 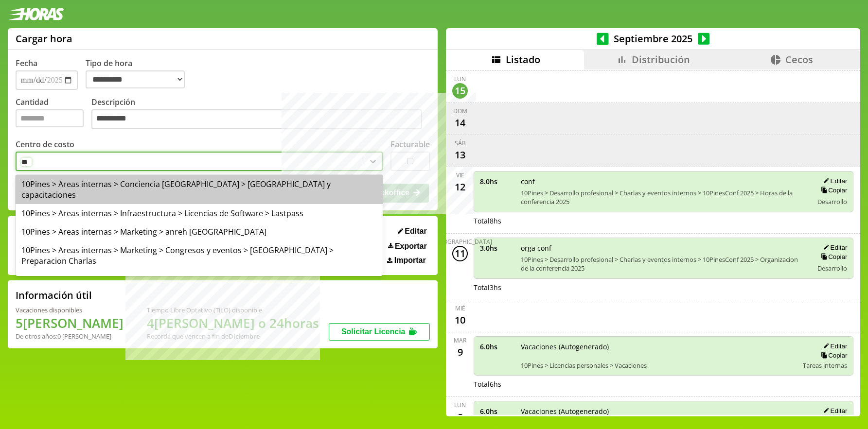 I want to click on span: Cecos, so click(x=799, y=59).